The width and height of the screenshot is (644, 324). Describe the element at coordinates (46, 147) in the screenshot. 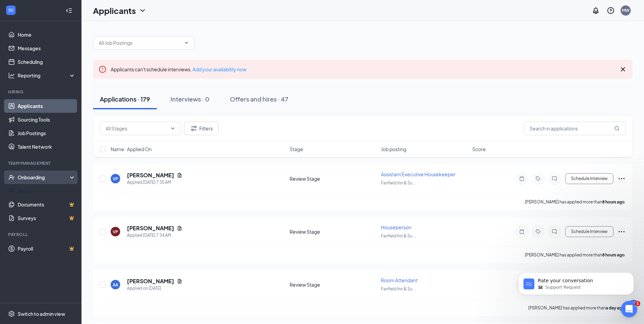

I see `a: Talent Network` at that location.